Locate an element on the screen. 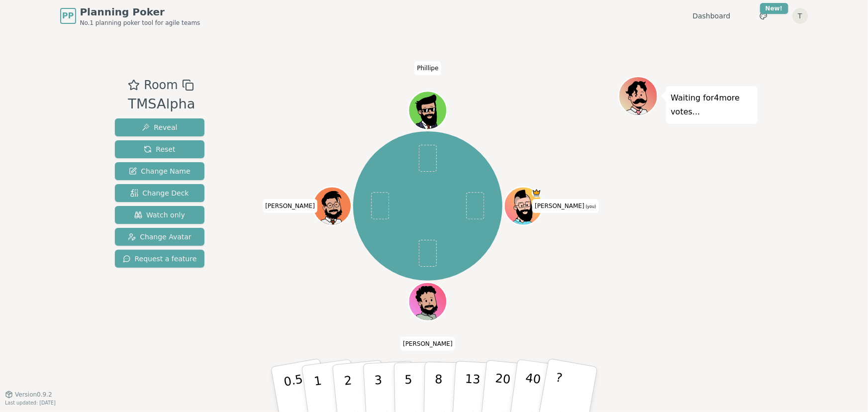 Image resolution: width=868 pixels, height=412 pixels. a: PPPlanning PokerNo.1 planning poker tool for agile teams is located at coordinates (130, 16).